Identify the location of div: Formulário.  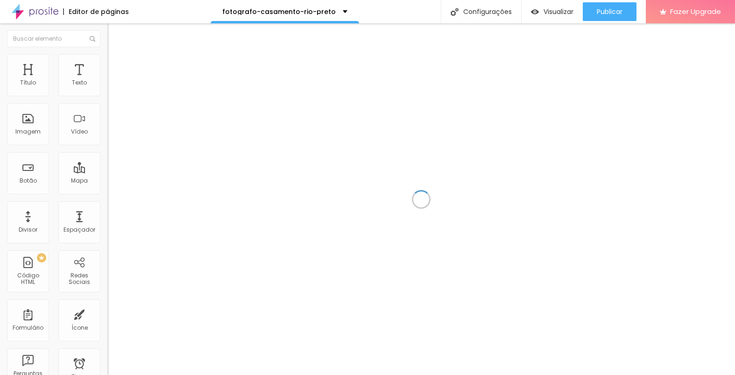
(28, 328).